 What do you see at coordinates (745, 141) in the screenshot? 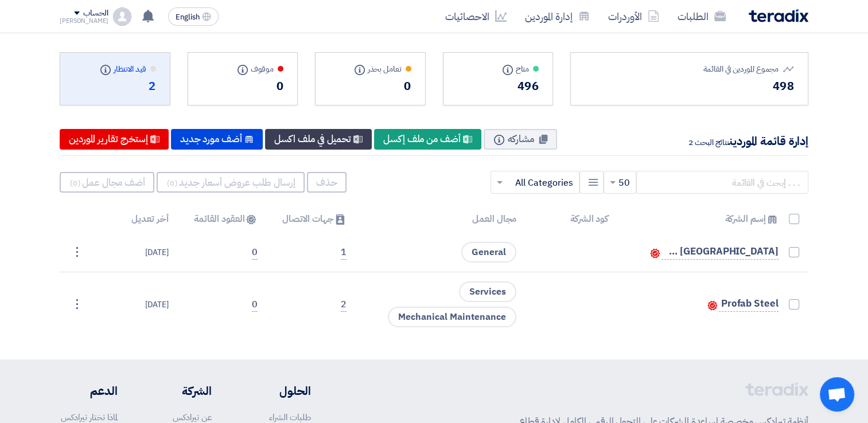
I see `div: إدارة قائمة الموردين` at bounding box center [745, 141].